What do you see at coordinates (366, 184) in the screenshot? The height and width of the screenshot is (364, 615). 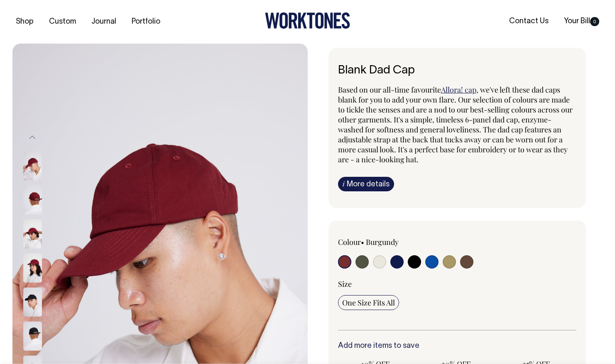 I see `a: iMore details` at bounding box center [366, 184].